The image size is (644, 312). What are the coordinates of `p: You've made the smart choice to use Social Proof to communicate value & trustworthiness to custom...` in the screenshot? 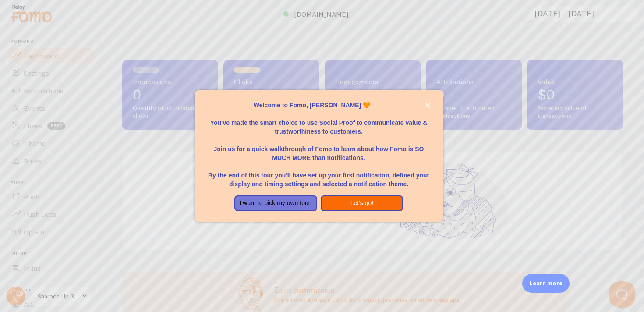 It's located at (319, 123).